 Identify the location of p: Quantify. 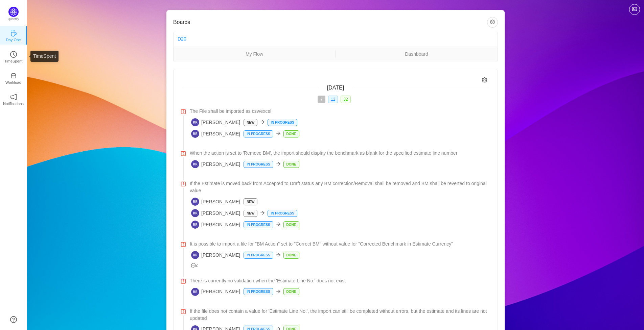
(13, 19).